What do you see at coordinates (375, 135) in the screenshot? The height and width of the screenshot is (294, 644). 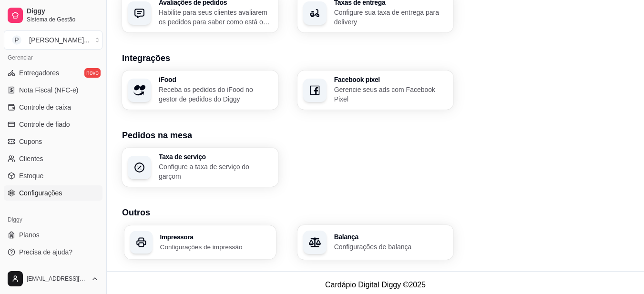 I see `h3: Pedidos na mesa` at bounding box center [375, 135].